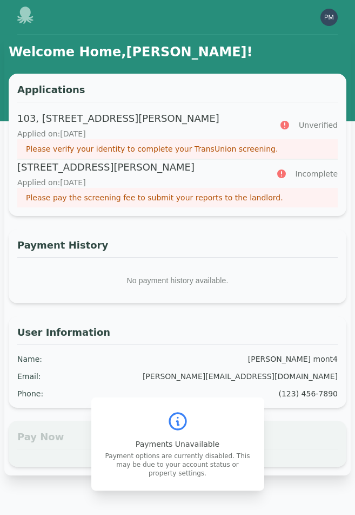 The width and height of the screenshot is (355, 515). Describe the element at coordinates (177, 334) in the screenshot. I see `h3: User Information` at that location.